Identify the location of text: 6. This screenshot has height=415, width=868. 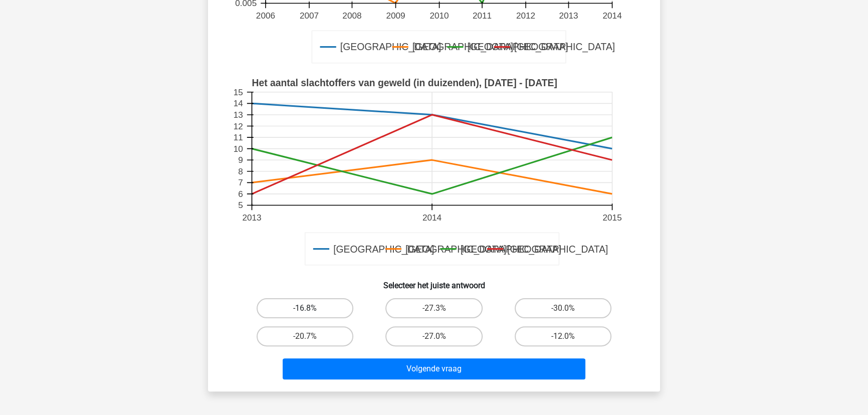
(241, 195).